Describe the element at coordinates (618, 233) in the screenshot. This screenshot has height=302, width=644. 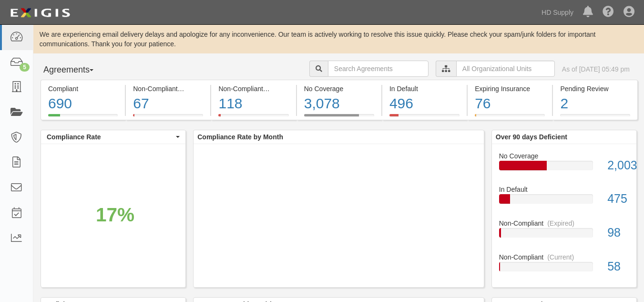
I see `div: 98` at that location.